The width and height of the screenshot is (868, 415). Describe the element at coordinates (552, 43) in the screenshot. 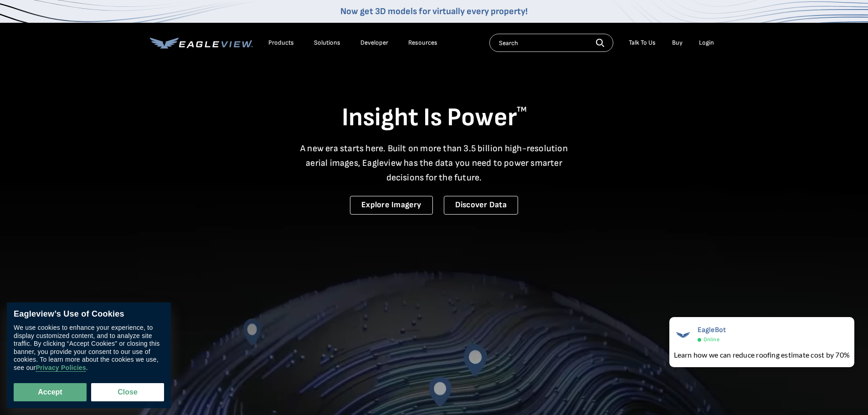

I see `input: Search` at that location.